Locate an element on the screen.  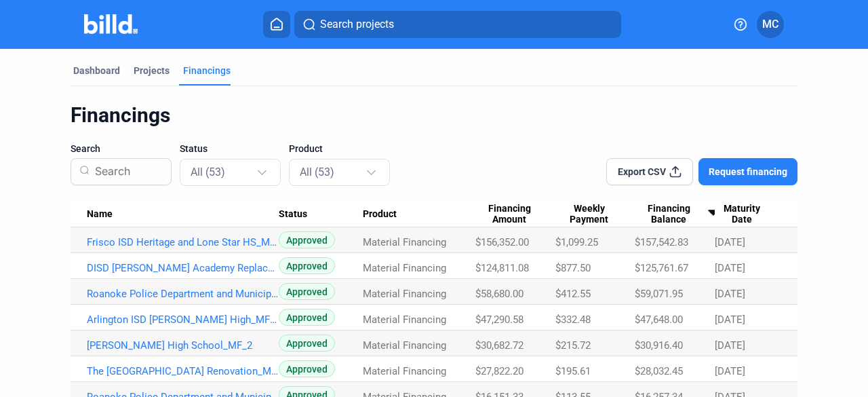
span: $47,290.58 is located at coordinates (499, 320).